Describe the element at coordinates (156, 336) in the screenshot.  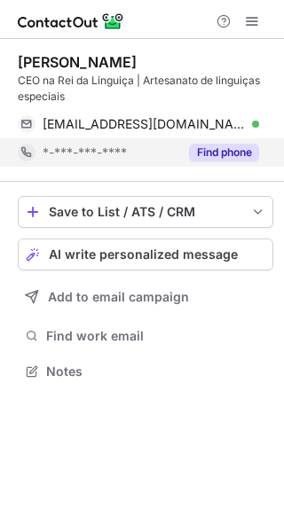
I see `span: Find work email` at that location.